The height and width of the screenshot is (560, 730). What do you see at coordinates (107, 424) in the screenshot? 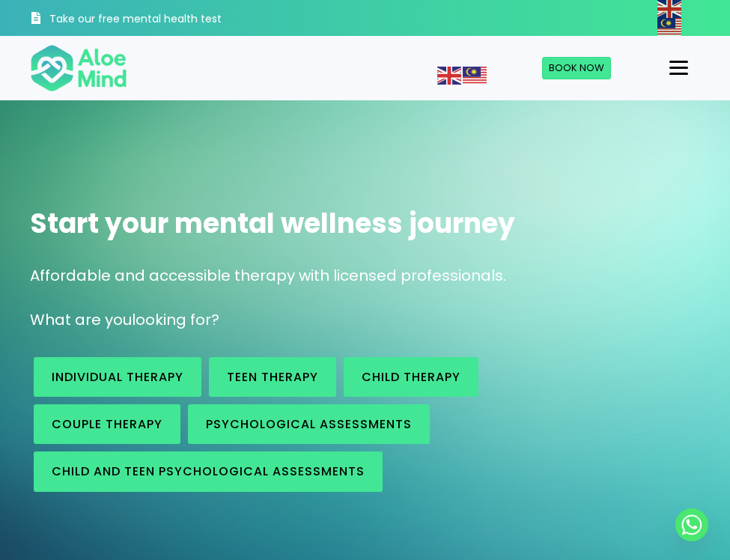
I see `a: Couple therapy` at bounding box center [107, 424].